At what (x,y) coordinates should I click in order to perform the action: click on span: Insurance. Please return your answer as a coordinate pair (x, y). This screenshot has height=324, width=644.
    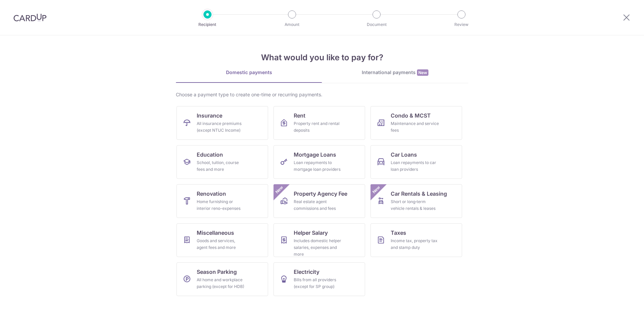
    Looking at the image, I should click on (209, 116).